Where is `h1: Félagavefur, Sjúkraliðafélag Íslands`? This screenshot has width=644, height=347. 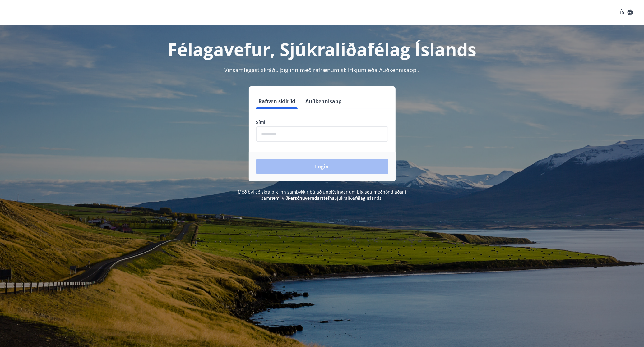
h1: Félagavefur, Sjúkraliðafélag Íslands is located at coordinates (322, 49).